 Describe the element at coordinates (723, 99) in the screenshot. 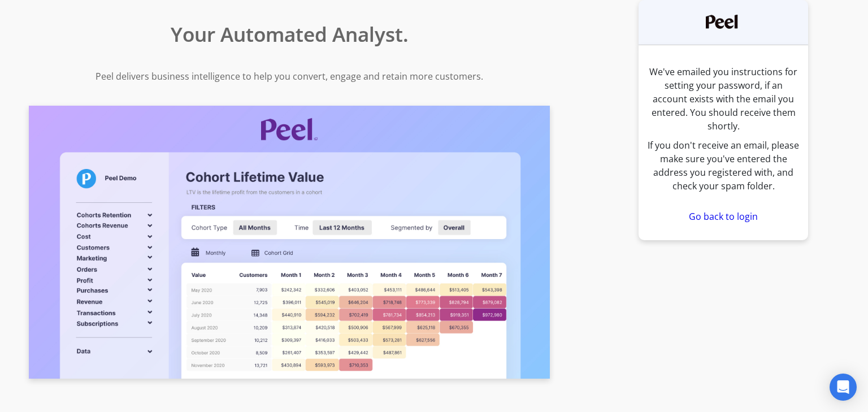

I see `p: We've emailed you instructions for setting your password, if an account exists with the email you...` at that location.